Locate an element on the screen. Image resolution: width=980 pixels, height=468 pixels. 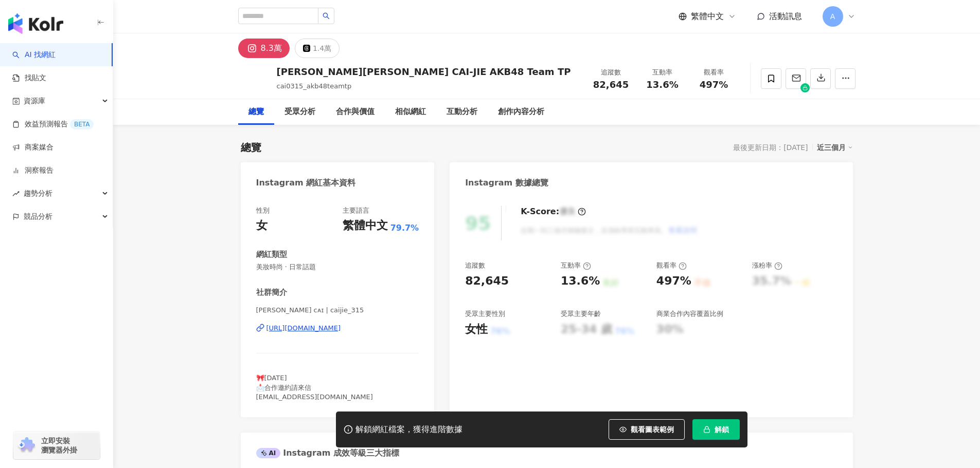
span: 立即安裝 瀏覽器外掛 is located at coordinates (59, 446).